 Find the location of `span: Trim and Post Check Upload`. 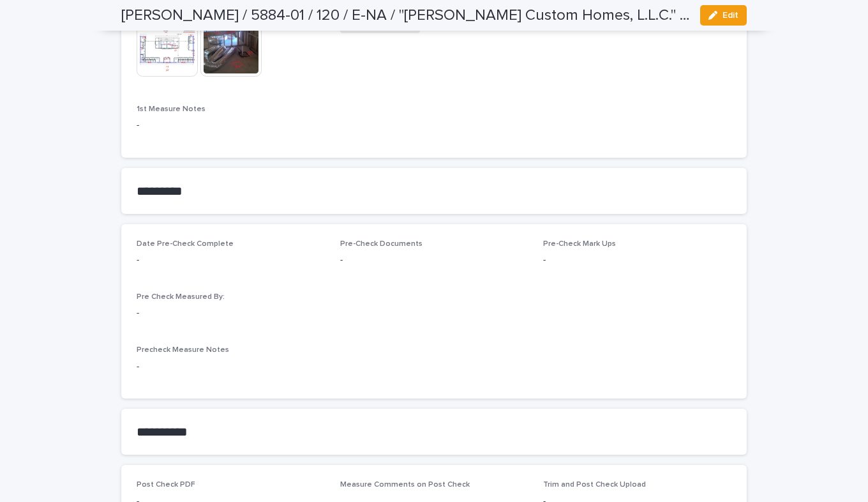

span: Trim and Post Check Upload is located at coordinates (594, 484).